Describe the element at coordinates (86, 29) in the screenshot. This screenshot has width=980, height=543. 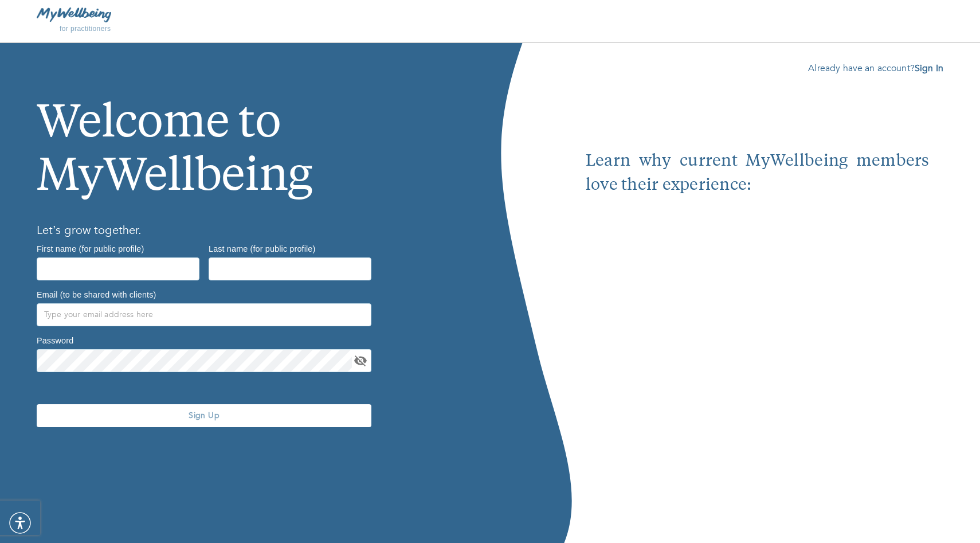
I see `span: for practitioners` at that location.